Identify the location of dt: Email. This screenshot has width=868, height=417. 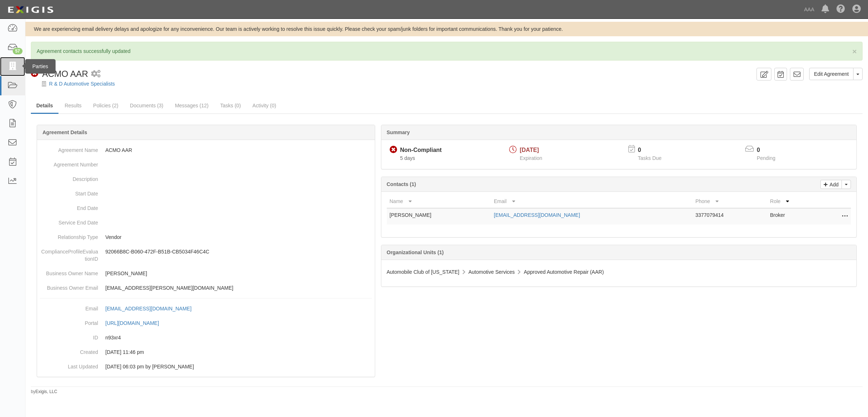
(69, 307).